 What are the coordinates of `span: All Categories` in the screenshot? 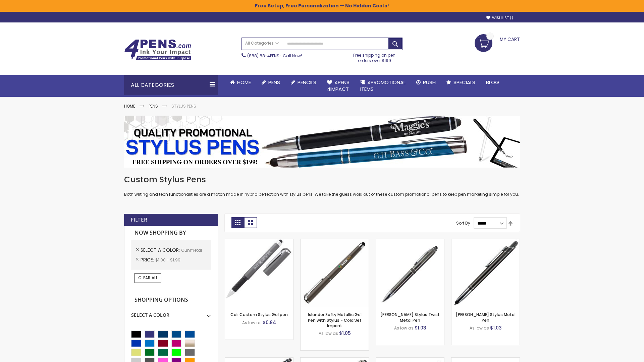 It's located at (262, 43).